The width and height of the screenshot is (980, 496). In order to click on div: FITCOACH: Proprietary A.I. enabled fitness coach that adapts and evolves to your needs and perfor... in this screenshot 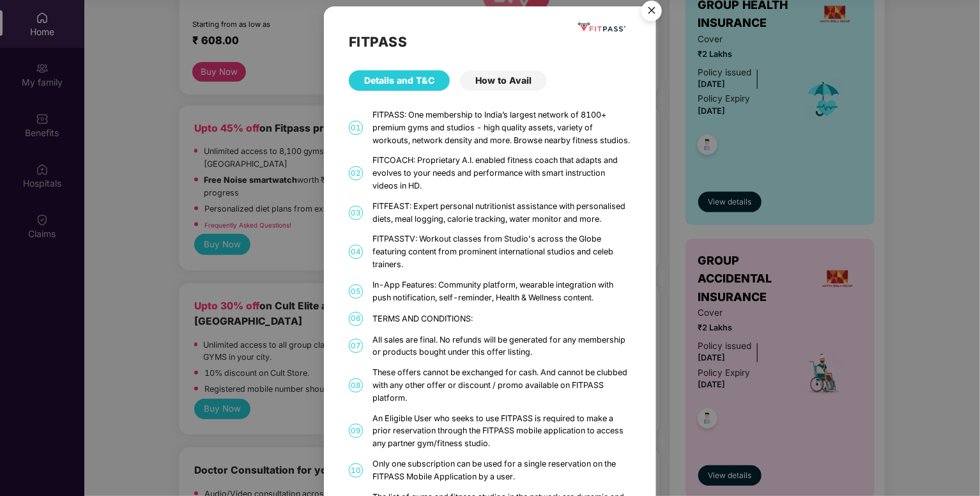, I will do `click(502, 173)`.